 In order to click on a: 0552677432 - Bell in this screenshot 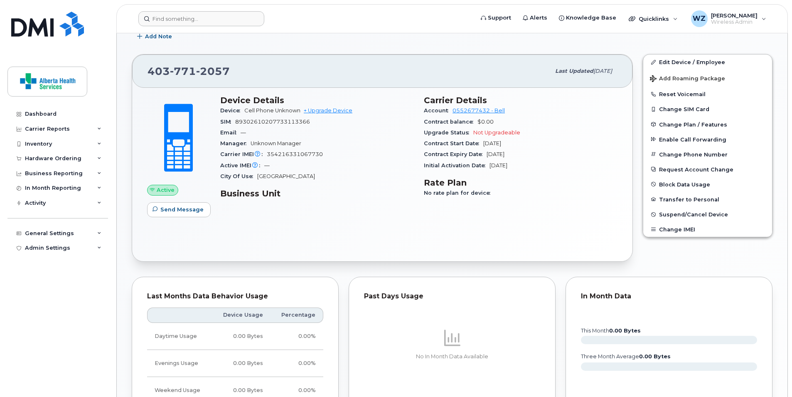, I will do `click(479, 110)`.